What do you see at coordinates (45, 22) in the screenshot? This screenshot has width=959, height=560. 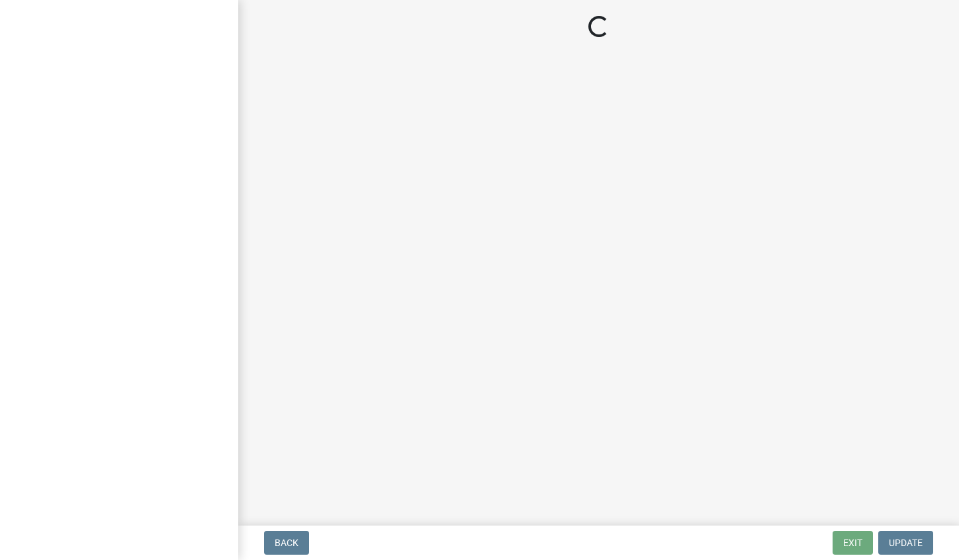 I see `a: Back to Top` at bounding box center [45, 22].